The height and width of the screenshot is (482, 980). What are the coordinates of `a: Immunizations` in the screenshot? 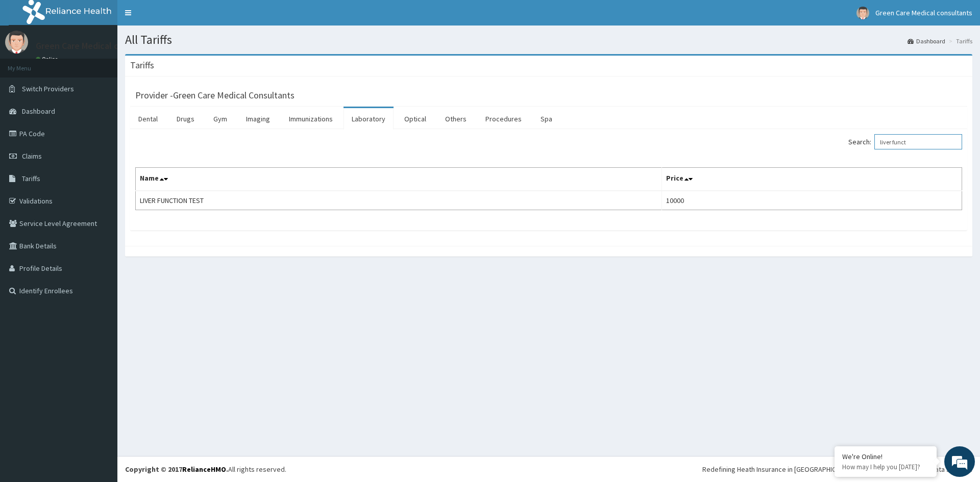 It's located at (311, 119).